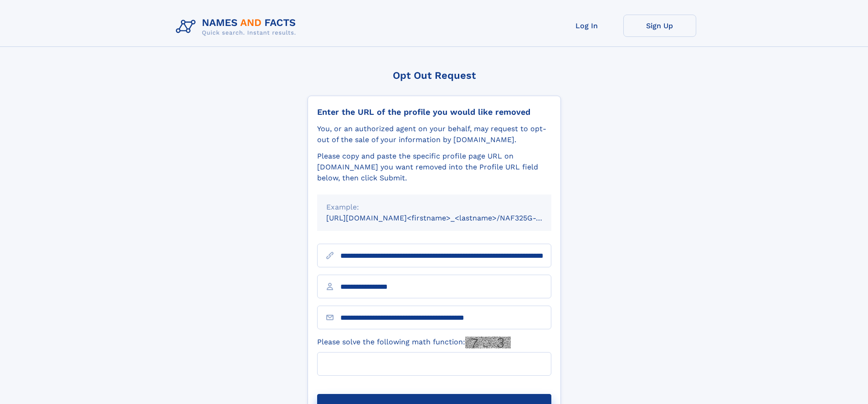 Image resolution: width=868 pixels, height=404 pixels. Describe the element at coordinates (587, 25) in the screenshot. I see `a: Log In` at that location.